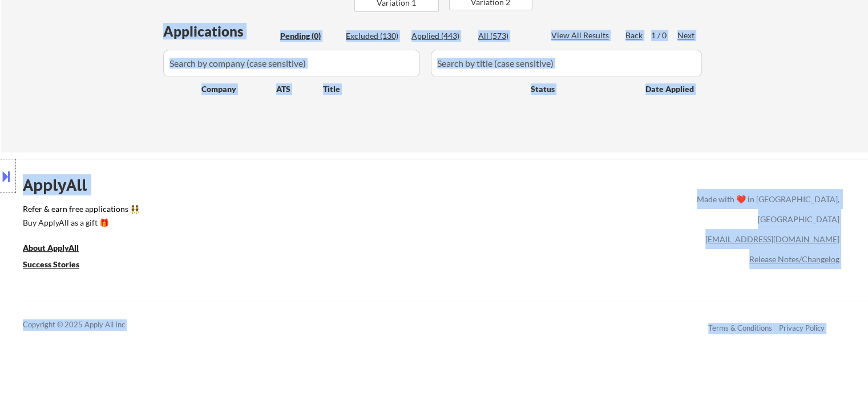 This screenshot has width=868, height=417. I want to click on div: 1 / 0, so click(664, 36).